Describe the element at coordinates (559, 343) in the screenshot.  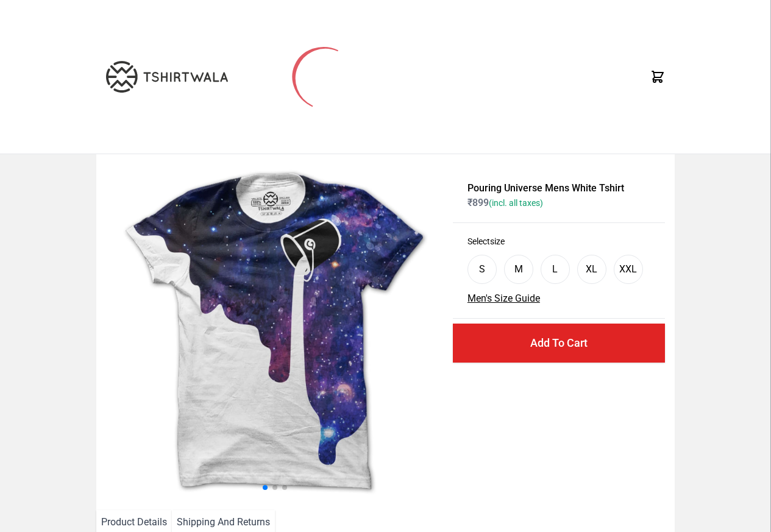
I see `button: Add To Cart` at that location.